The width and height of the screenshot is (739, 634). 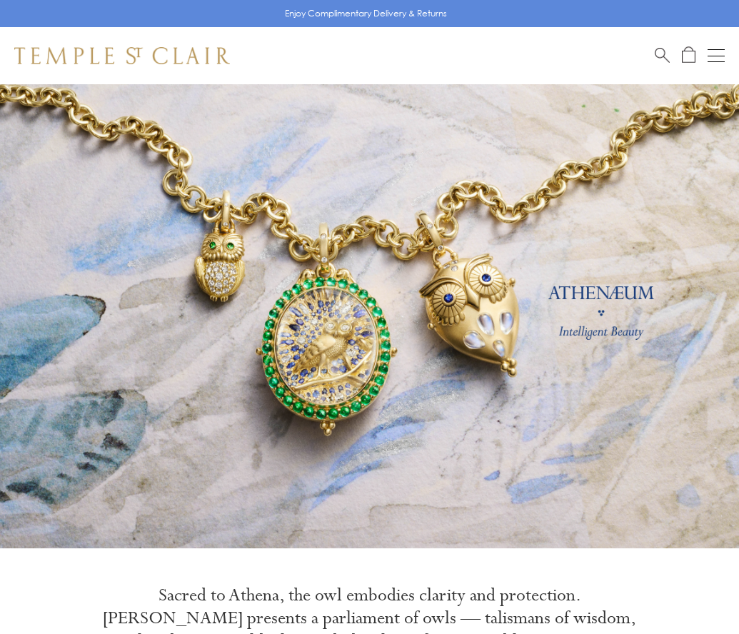 I want to click on p: Enjoy Complimentary Delivery & Returns, so click(x=366, y=14).